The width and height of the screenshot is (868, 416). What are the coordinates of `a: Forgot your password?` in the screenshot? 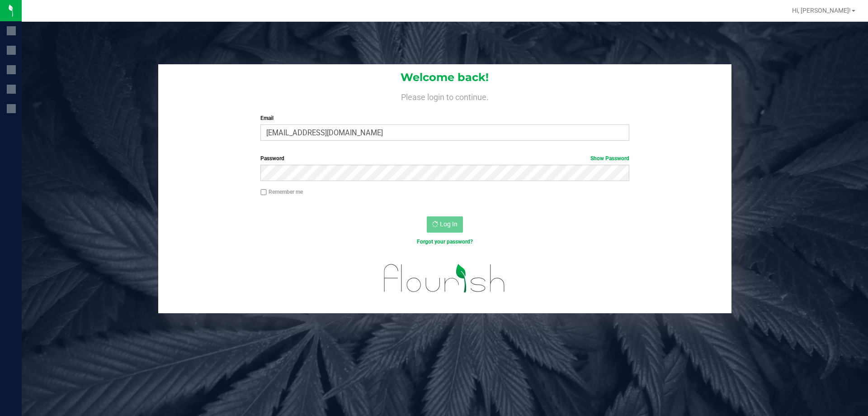 It's located at (445, 242).